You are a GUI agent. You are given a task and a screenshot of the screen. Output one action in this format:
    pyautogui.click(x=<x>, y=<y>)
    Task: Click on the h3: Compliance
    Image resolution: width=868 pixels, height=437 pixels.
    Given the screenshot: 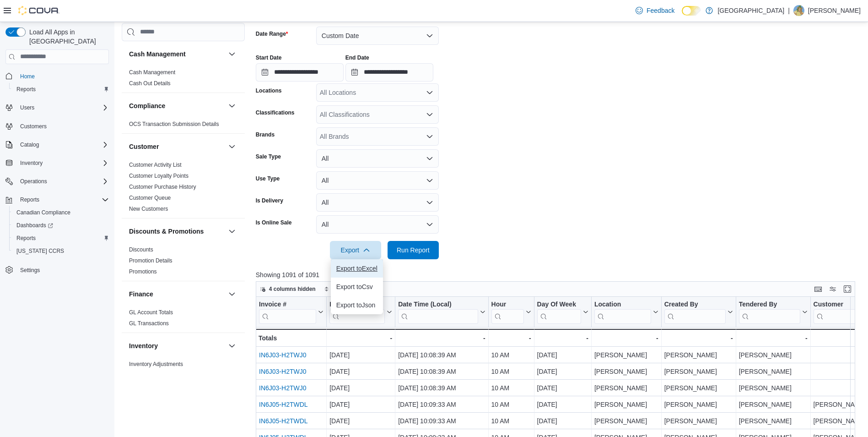 What is the action you would take?
    pyautogui.click(x=147, y=106)
    